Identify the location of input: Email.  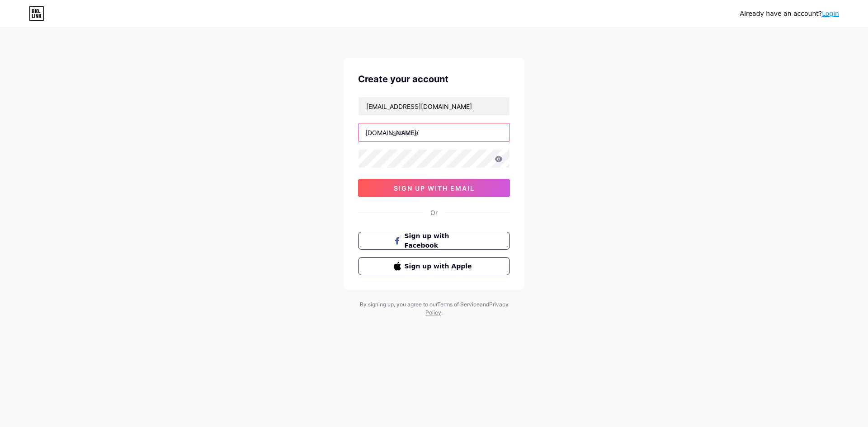
(434, 106).